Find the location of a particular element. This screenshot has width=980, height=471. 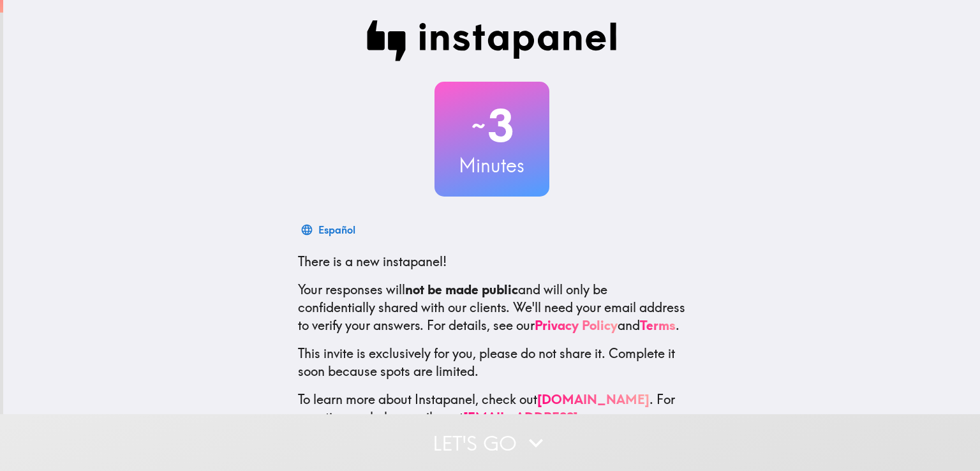

h2: 3 is located at coordinates (492, 126).